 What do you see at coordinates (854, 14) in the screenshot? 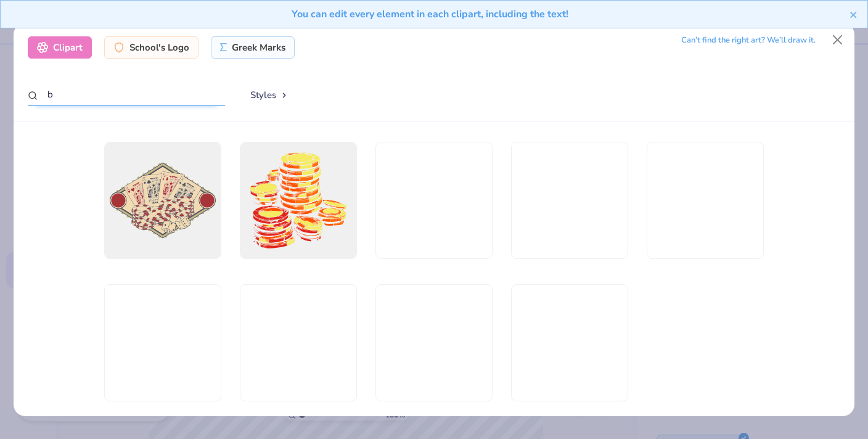
I see `button: close` at bounding box center [854, 14].